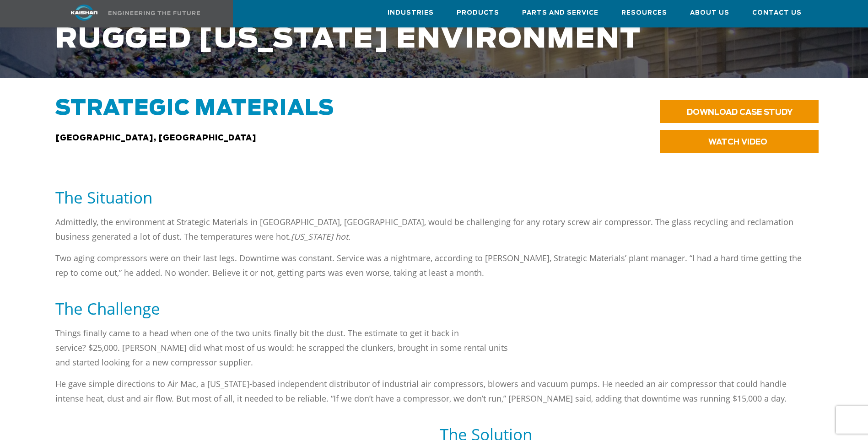 The height and width of the screenshot is (440, 868). What do you see at coordinates (777, 13) in the screenshot?
I see `span: Contact Us` at bounding box center [777, 13].